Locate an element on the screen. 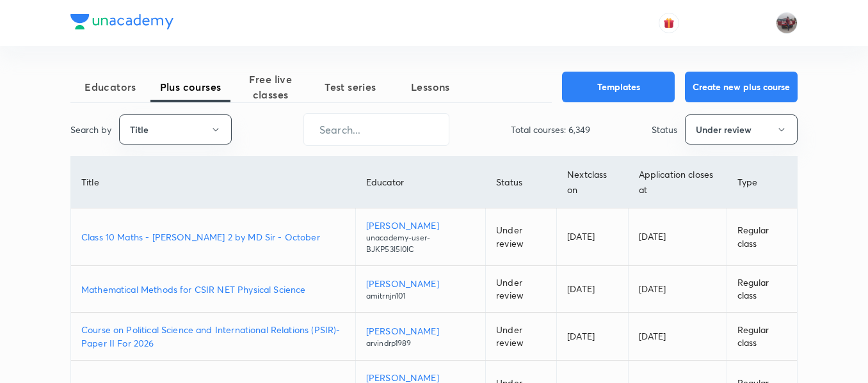 The image size is (868, 383). button: avatar is located at coordinates (669, 23).